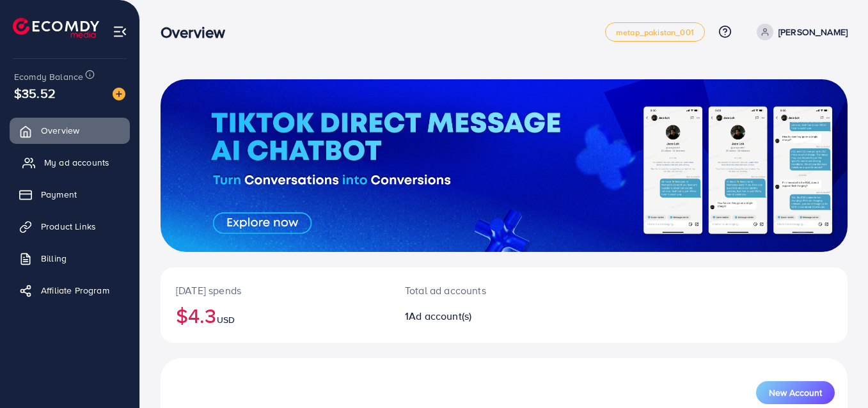 The width and height of the screenshot is (868, 408). What do you see at coordinates (70, 163) in the screenshot?
I see `a: My ad accounts` at bounding box center [70, 163].